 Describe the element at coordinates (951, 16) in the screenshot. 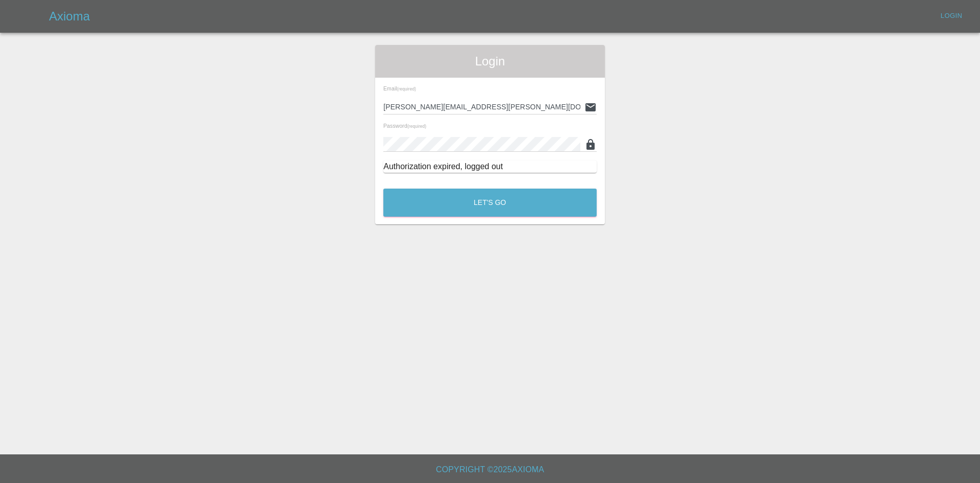

I see `a: Login` at that location.